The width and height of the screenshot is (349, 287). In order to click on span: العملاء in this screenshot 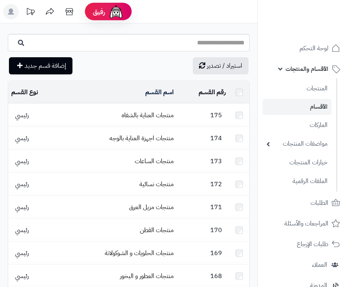, I will do `click(319, 265)`.